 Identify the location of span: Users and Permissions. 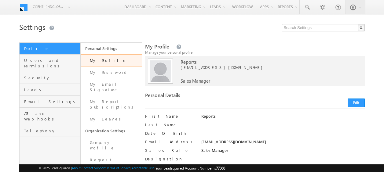
(51, 63).